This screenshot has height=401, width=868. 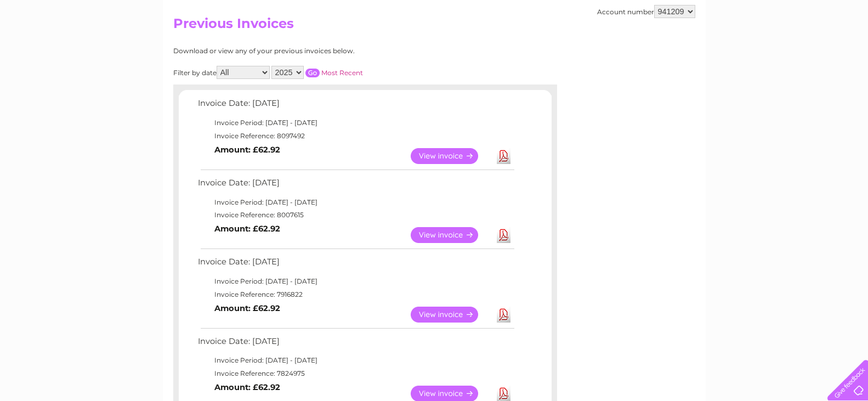 I want to click on td: Invoice Reference: 8097492, so click(x=355, y=136).